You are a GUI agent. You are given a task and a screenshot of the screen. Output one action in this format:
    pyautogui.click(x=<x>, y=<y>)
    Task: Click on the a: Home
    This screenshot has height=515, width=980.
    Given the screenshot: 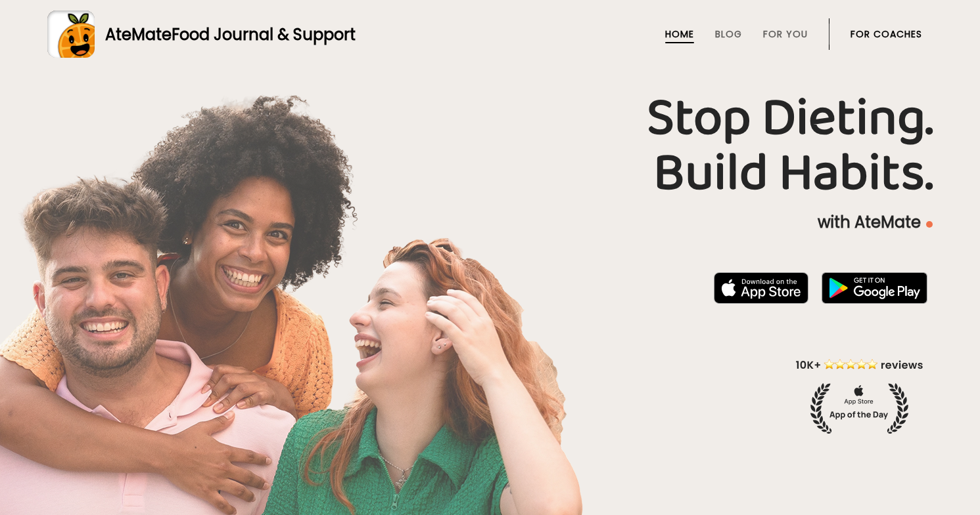 What is the action you would take?
    pyautogui.click(x=679, y=34)
    